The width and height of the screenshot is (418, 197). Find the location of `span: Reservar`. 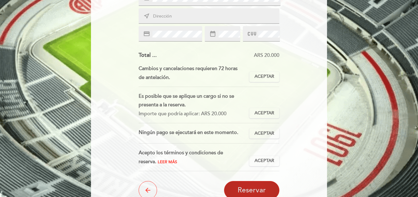

span: Reservar is located at coordinates (252, 190).